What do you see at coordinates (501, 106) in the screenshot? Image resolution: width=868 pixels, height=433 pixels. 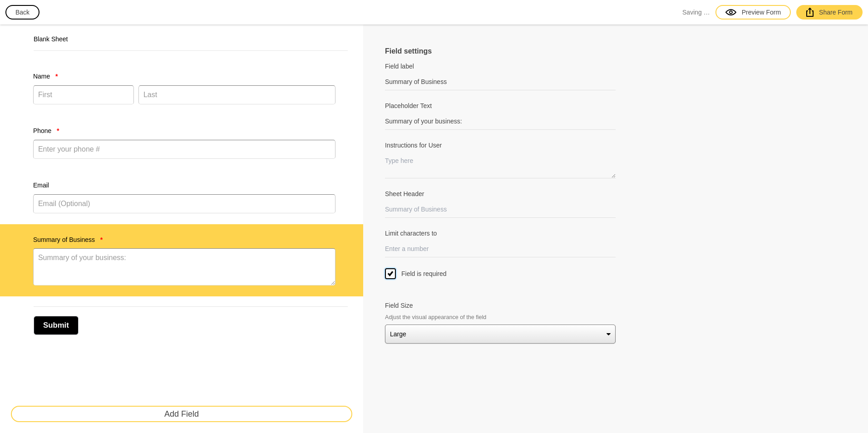 I see `label: Placeholder Text` at bounding box center [501, 106].